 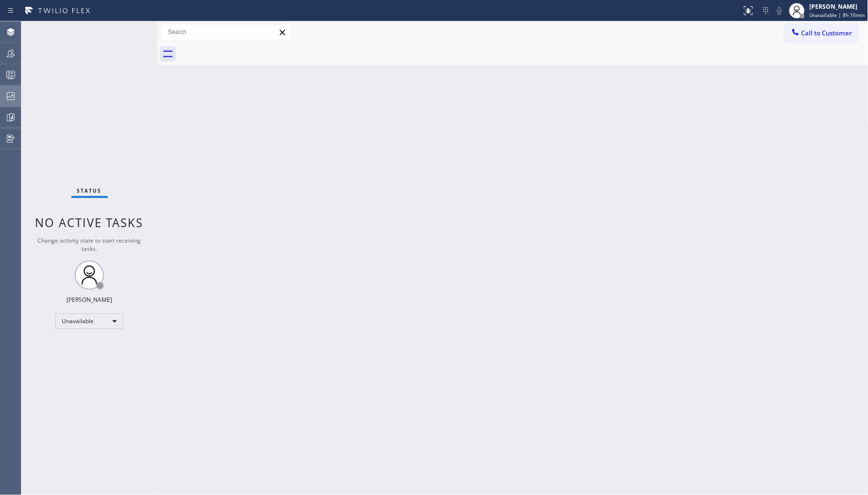 What do you see at coordinates (838, 15) in the screenshot?
I see `span: Unavailable | 8h 16min` at bounding box center [838, 15].